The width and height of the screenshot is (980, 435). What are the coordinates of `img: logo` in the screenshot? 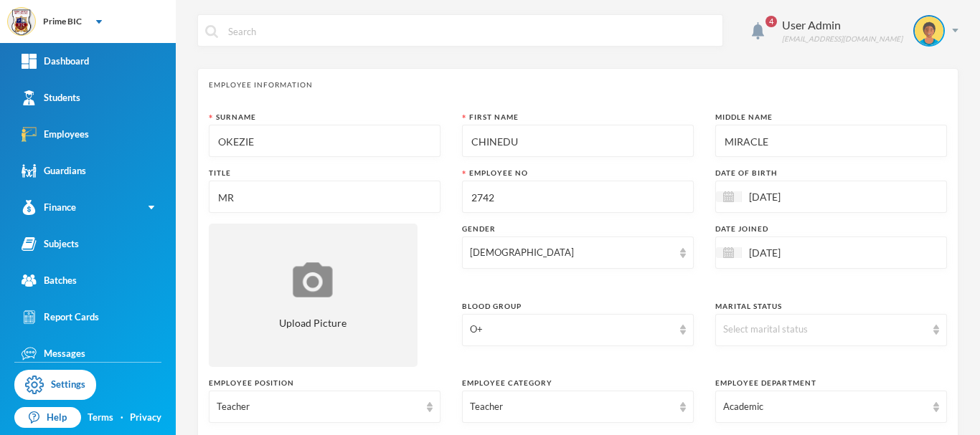 It's located at (22, 22).